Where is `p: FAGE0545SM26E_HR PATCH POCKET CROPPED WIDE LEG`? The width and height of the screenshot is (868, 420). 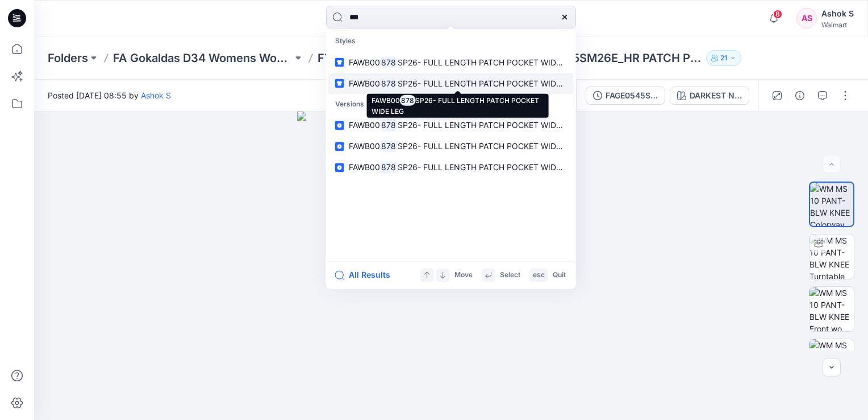
p: FAGE0545SM26E_HR PATCH POCKET CROPPED WIDE LEG is located at coordinates (612, 58).